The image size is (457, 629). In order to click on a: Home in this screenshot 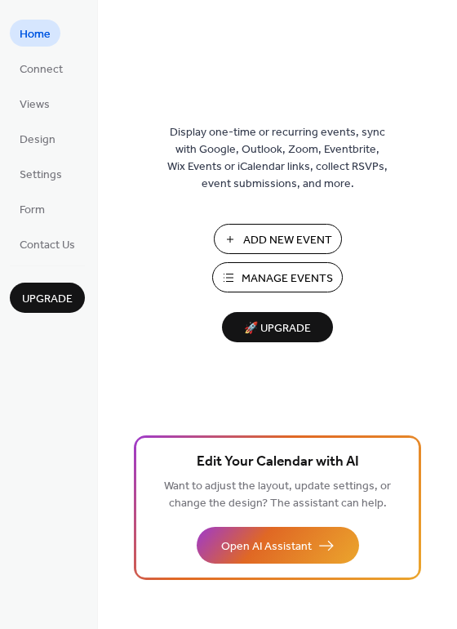, I will do `click(35, 33)`.